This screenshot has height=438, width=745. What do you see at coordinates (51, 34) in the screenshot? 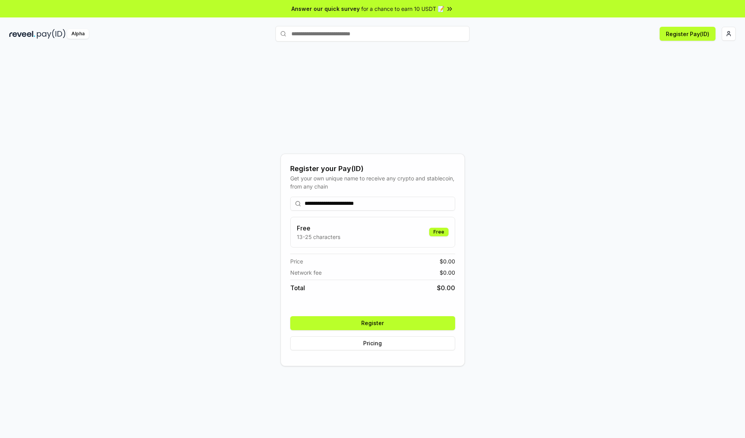
I see `img: pay_id` at bounding box center [51, 34].